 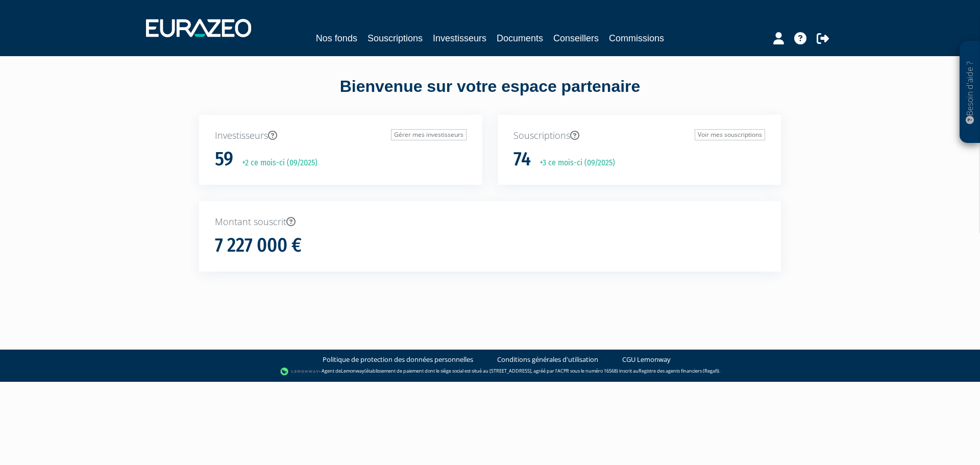 What do you see at coordinates (353, 370) in the screenshot?
I see `a: Lemonway` at bounding box center [353, 370].